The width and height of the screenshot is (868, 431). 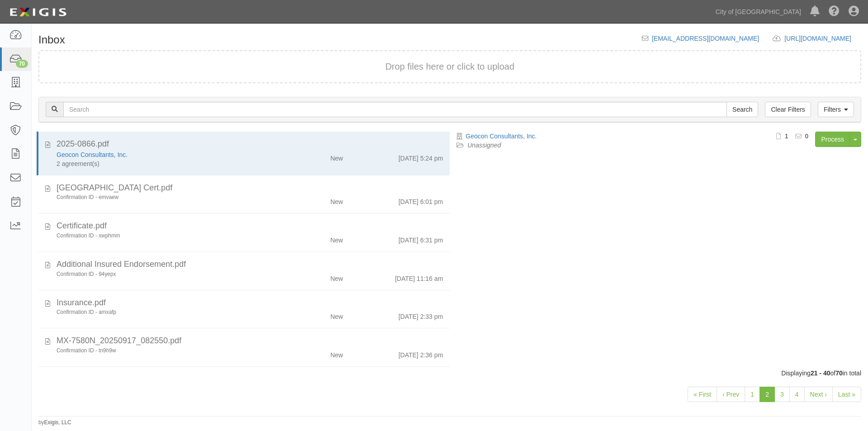 What do you see at coordinates (788, 110) in the screenshot?
I see `a: Clear Filters` at bounding box center [788, 110].